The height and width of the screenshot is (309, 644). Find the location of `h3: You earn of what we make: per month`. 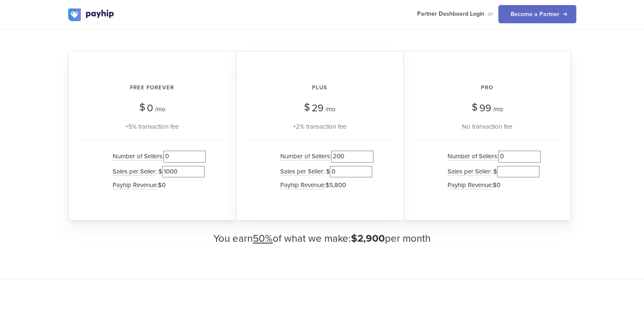

h3: You earn of what we make: per month is located at coordinates (322, 239).